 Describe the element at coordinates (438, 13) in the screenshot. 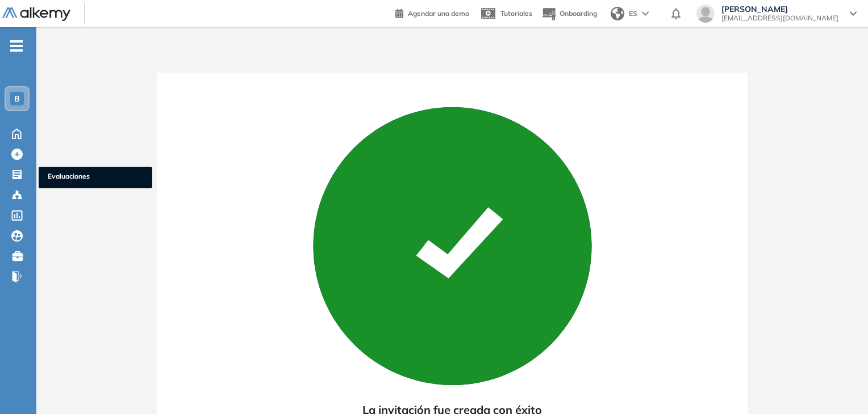

I see `span: Agendar una demo` at that location.